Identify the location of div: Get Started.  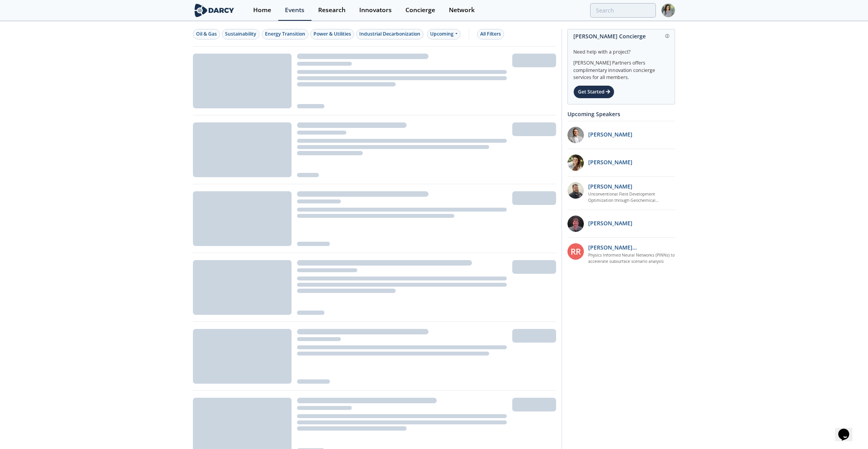
(594, 92).